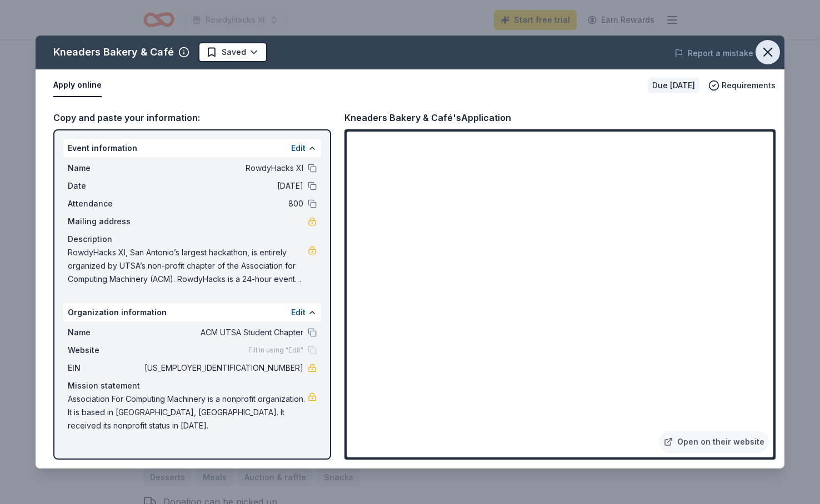  What do you see at coordinates (105, 368) in the screenshot?
I see `span: EIN` at bounding box center [105, 368].